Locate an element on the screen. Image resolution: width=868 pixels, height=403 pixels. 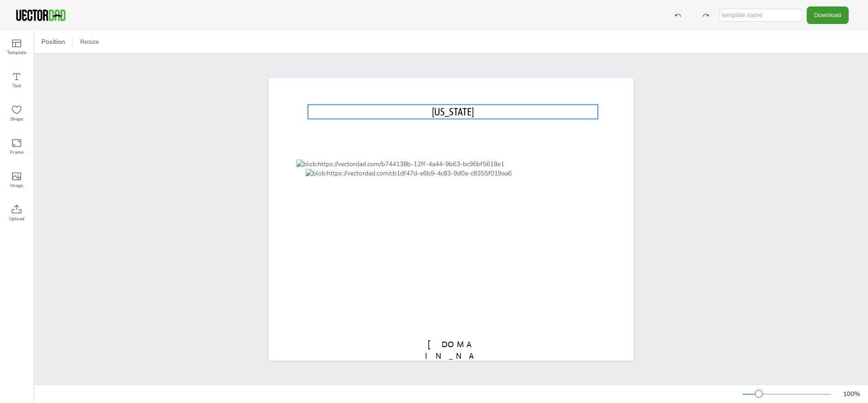
img: VectorDad-1.png is located at coordinates (41, 15).